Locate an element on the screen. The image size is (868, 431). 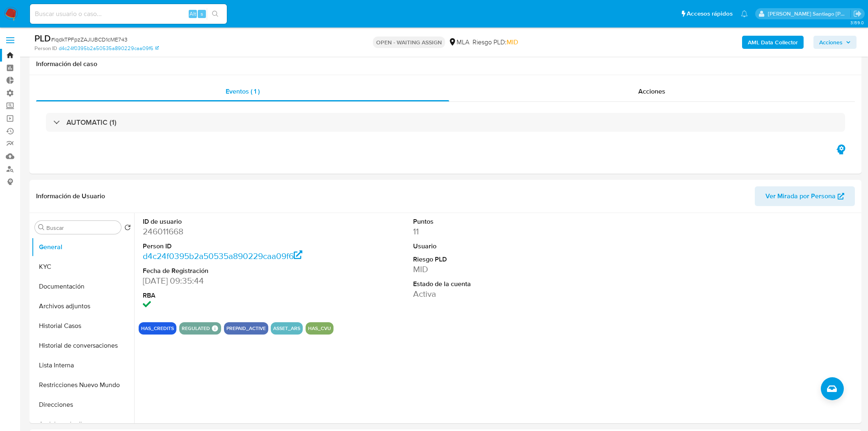
a: Salir is located at coordinates (858, 14).